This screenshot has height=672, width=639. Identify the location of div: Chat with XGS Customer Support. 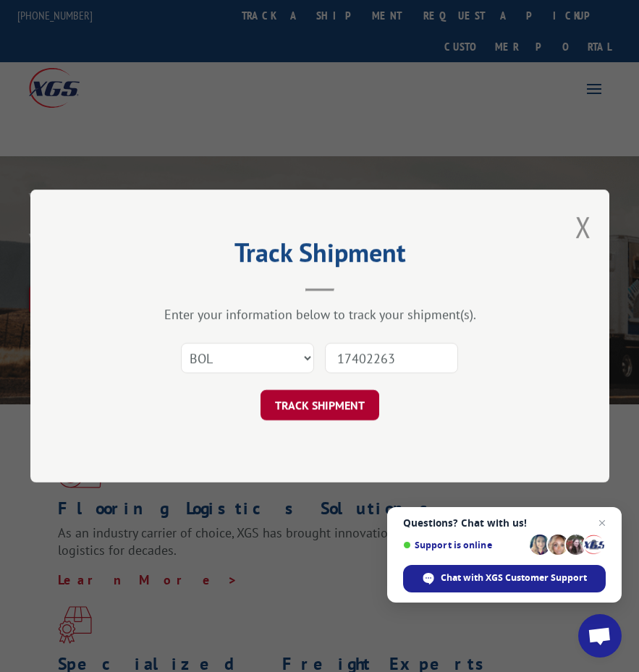
(505, 579).